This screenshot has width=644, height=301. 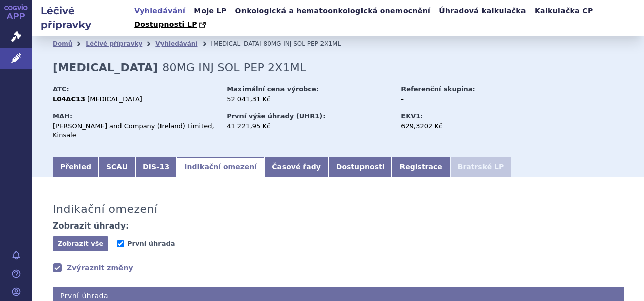 What do you see at coordinates (92, 268) in the screenshot?
I see `a: Zvýraznit změny` at bounding box center [92, 268].